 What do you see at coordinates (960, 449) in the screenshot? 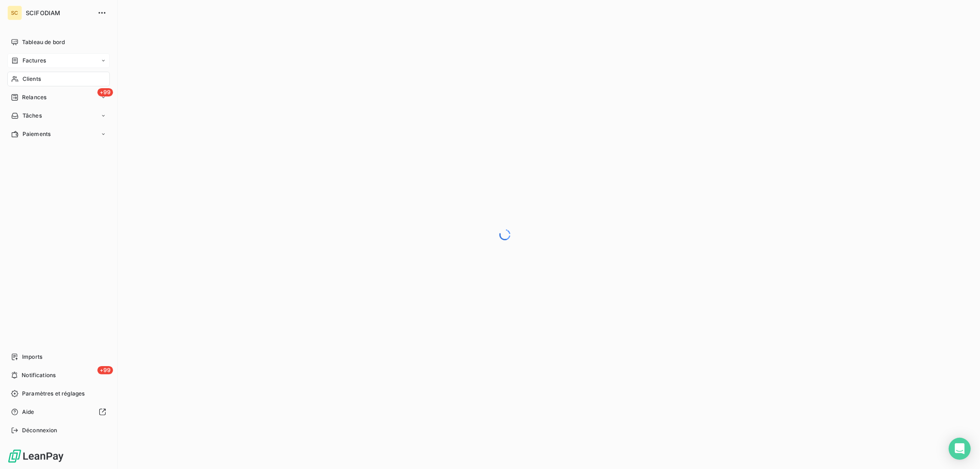
I see `div: Open Intercom Messenger` at bounding box center [960, 449].